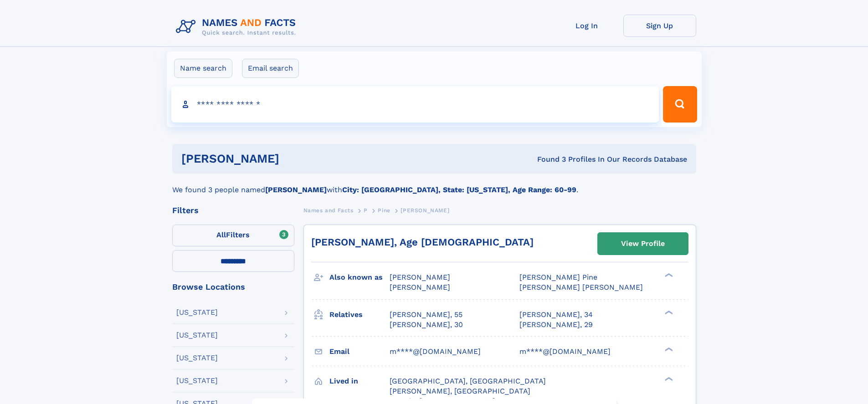  What do you see at coordinates (233, 211) in the screenshot?
I see `div: Filters` at bounding box center [233, 211].